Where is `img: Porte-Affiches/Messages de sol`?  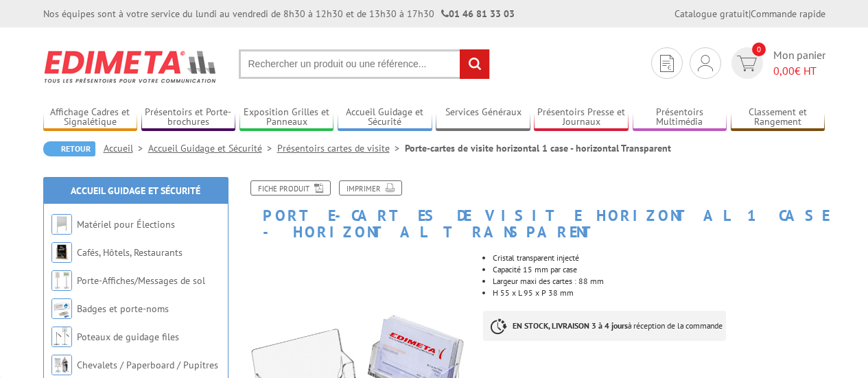 img: Porte-Affiches/Messages de sol is located at coordinates (62, 280).